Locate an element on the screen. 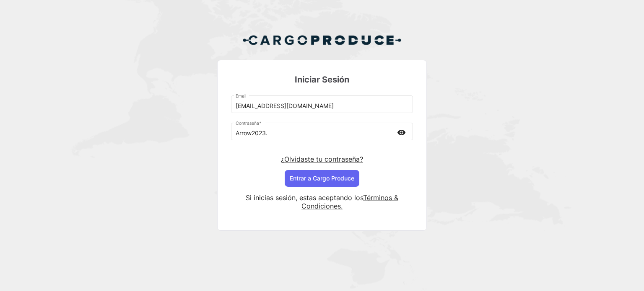 The image size is (644, 291). span: Si inicias sesión, estas aceptando los is located at coordinates (305, 198).